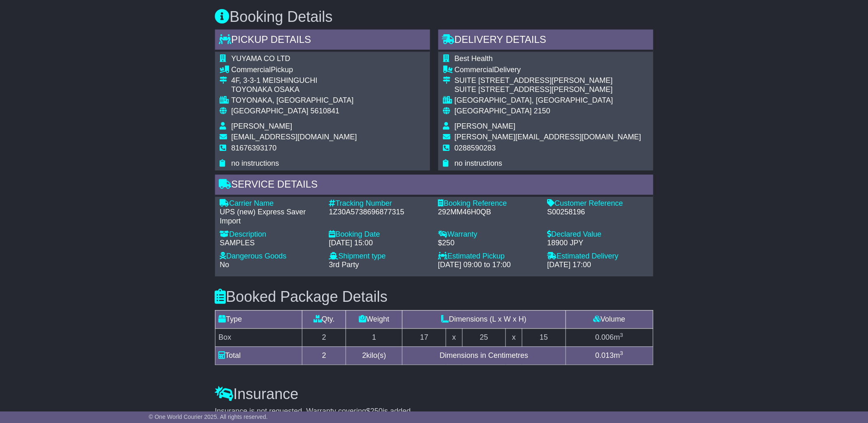 Image resolution: width=868 pixels, height=423 pixels. I want to click on div: Service Details, so click(434, 186).